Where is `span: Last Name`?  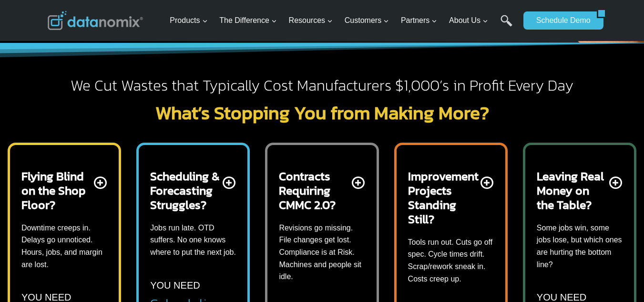
span: Last Name is located at coordinates (229, 5).